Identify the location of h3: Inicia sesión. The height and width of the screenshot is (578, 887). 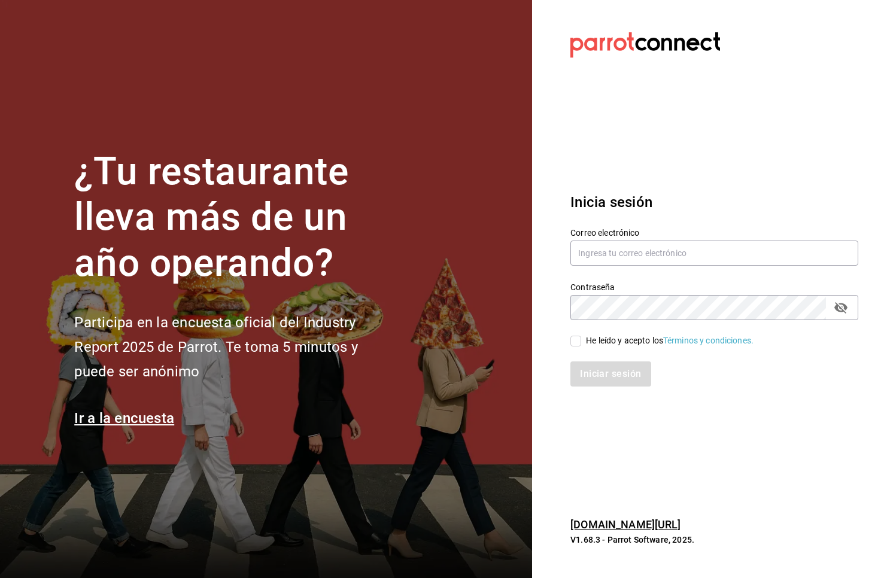
(714, 202).